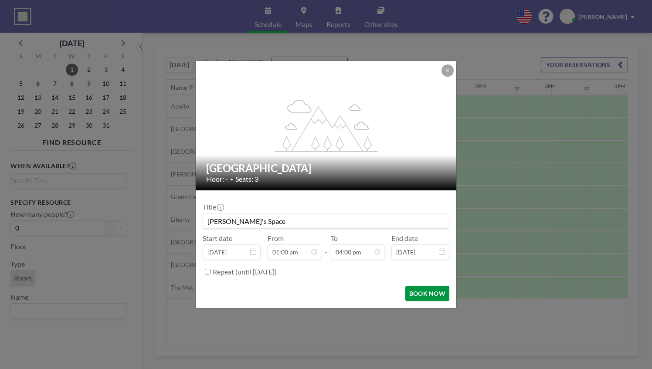 This screenshot has width=652, height=369. Describe the element at coordinates (217, 179) in the screenshot. I see `span: Floor: -` at that location.